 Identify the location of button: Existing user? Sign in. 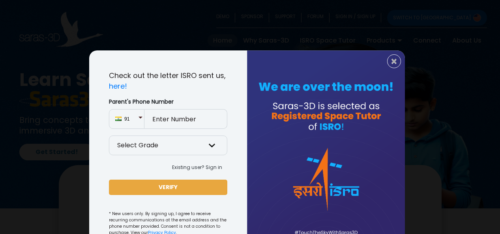
(197, 168).